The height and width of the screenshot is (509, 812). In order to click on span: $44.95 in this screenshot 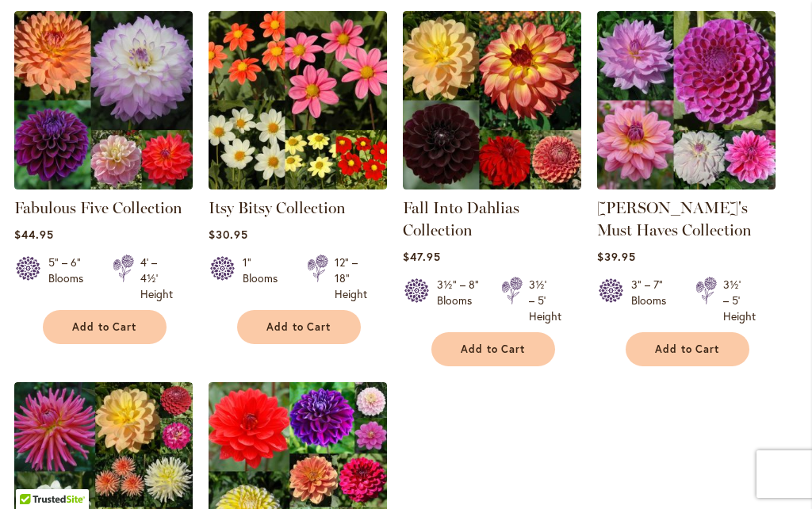, I will do `click(34, 234)`.